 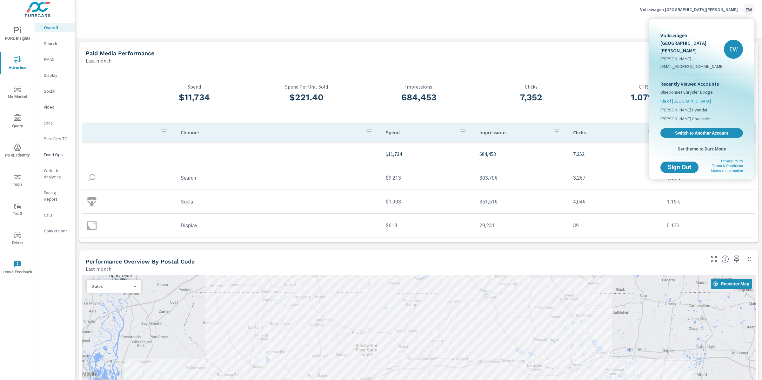 I want to click on div: EW, so click(x=733, y=49).